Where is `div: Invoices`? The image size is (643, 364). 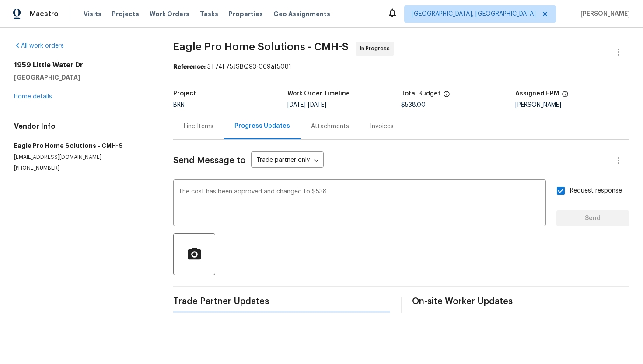
div: Invoices is located at coordinates (382, 126).